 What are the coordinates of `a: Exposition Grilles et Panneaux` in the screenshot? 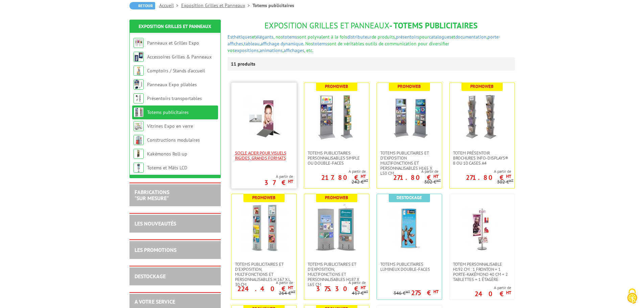 It's located at (175, 27).